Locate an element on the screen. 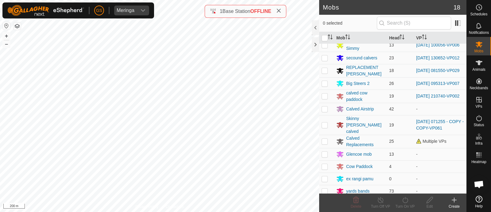  div: ex rangi pamu is located at coordinates (360, 178).